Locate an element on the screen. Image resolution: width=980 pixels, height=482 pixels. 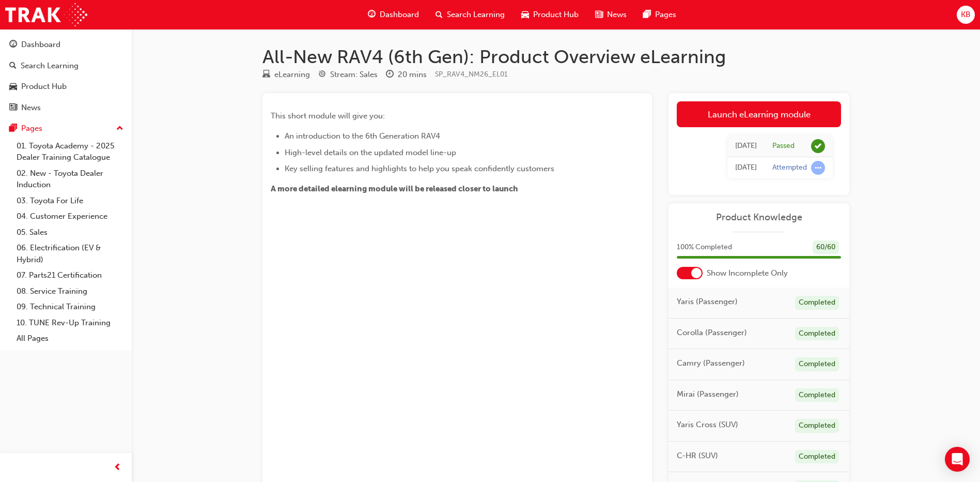
a: 10. TUNE Rev-Up Training is located at coordinates (70, 323).